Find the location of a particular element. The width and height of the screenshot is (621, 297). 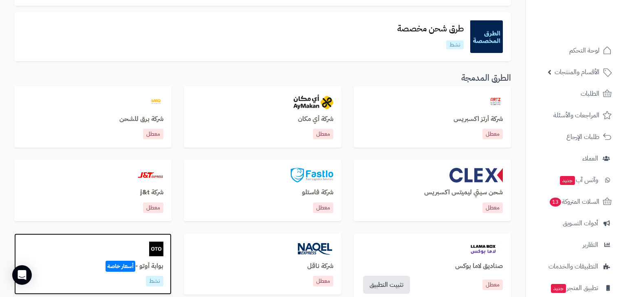

a: clexشحن سيتي ليميتس اكسبريسمعطل is located at coordinates (432, 190).